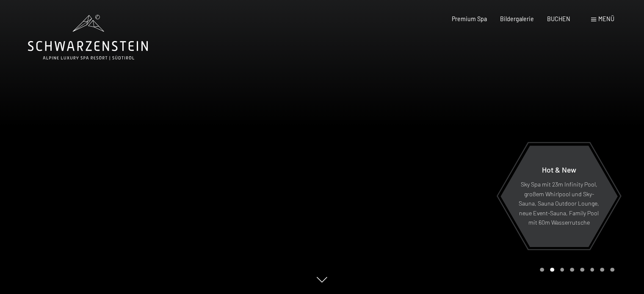 This screenshot has height=294, width=644. I want to click on span: BUCHEN, so click(559, 19).